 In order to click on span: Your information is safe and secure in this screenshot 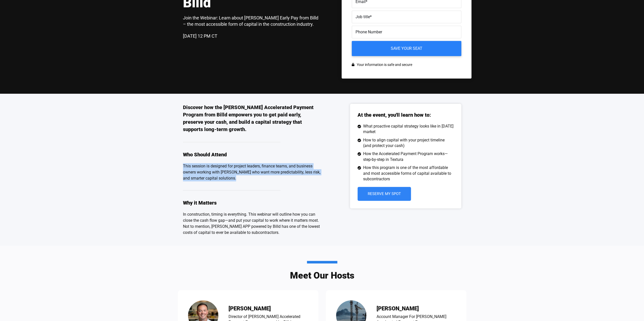, I will do `click(384, 65)`.